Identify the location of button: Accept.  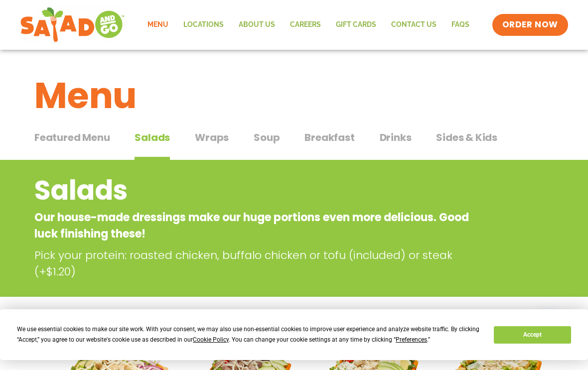
(532, 335).